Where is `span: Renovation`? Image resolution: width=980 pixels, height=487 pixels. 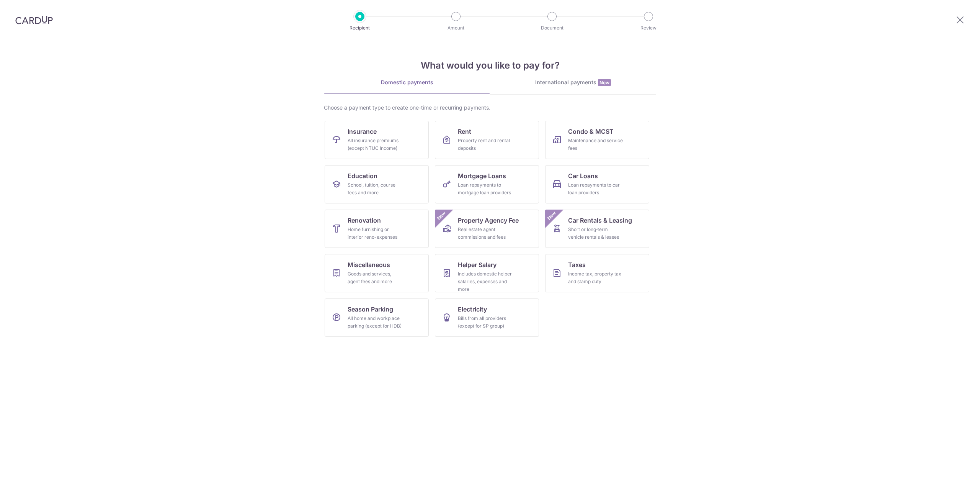 span: Renovation is located at coordinates (364, 221).